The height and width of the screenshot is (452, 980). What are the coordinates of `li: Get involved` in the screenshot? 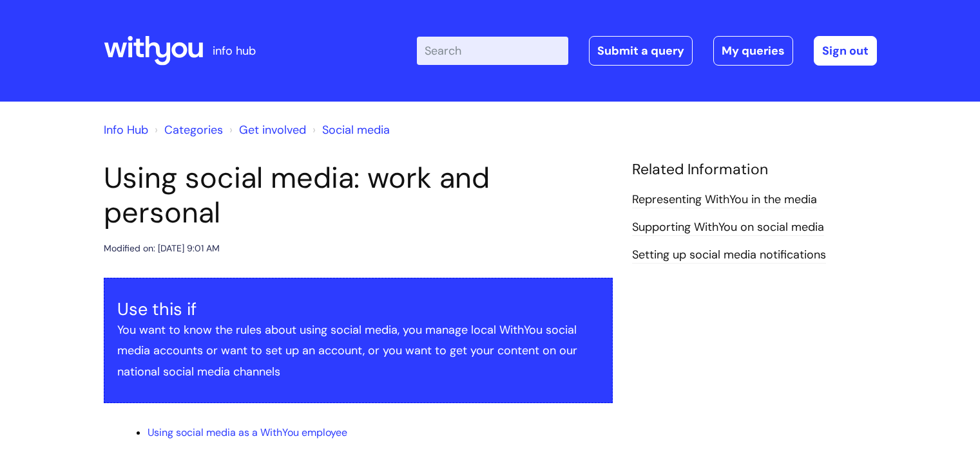 It's located at (266, 130).